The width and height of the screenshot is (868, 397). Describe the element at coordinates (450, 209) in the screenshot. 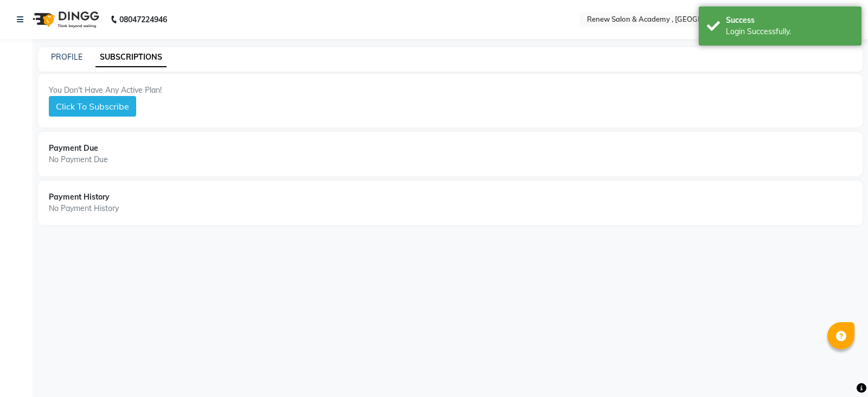

I see `div: No Payment History` at that location.